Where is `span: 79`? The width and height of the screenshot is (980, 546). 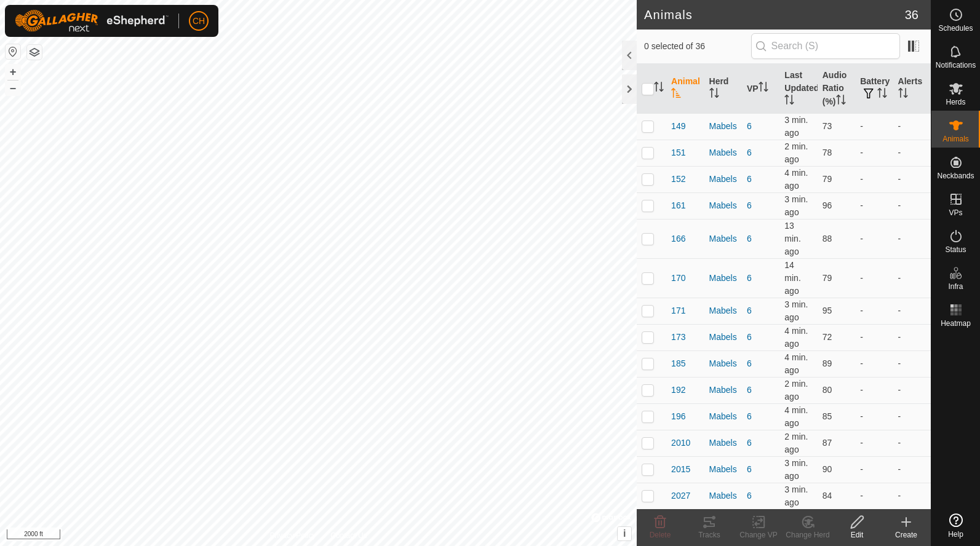 span: 79 is located at coordinates (828, 278).